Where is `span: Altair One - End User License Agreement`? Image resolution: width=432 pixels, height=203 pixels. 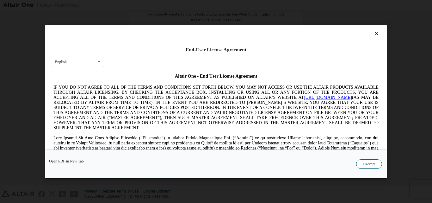 span: Altair One - End User License Agreement is located at coordinates (165, 5).